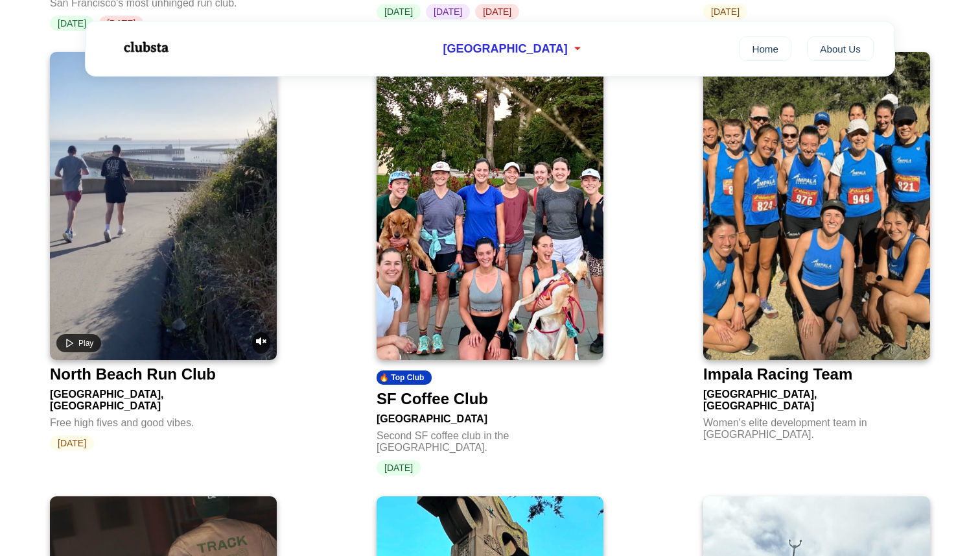  Describe the element at coordinates (79, 343) in the screenshot. I see `button: Play video` at that location.